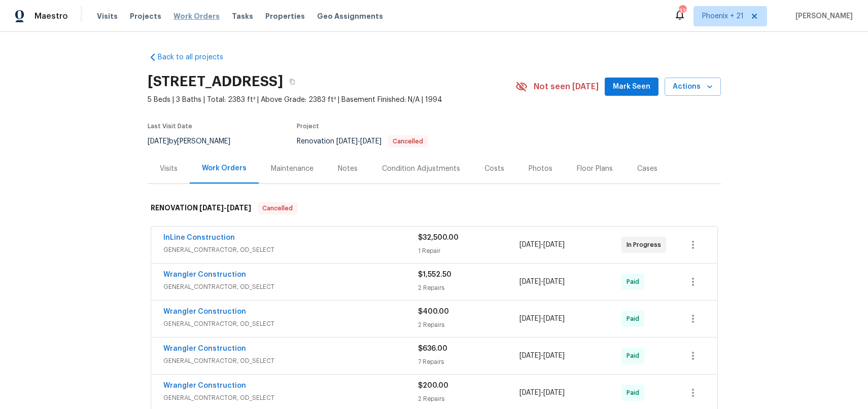 This screenshot has width=868, height=409. Describe the element at coordinates (201, 208) in the screenshot. I see `h6: RENOVATION` at that location.